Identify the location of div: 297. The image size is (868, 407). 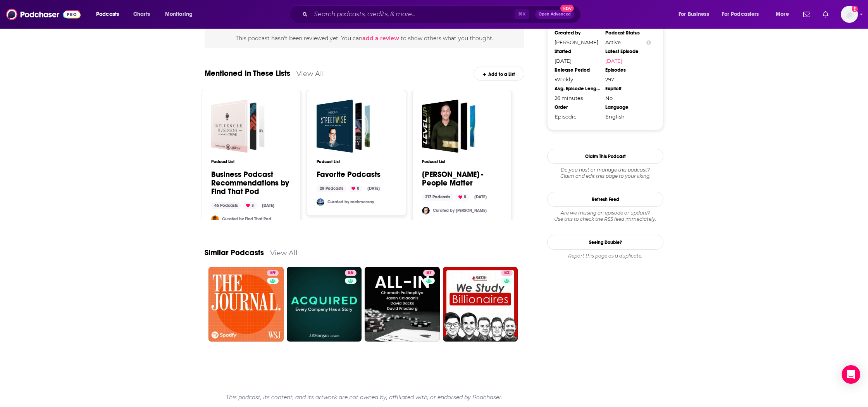
(628, 79).